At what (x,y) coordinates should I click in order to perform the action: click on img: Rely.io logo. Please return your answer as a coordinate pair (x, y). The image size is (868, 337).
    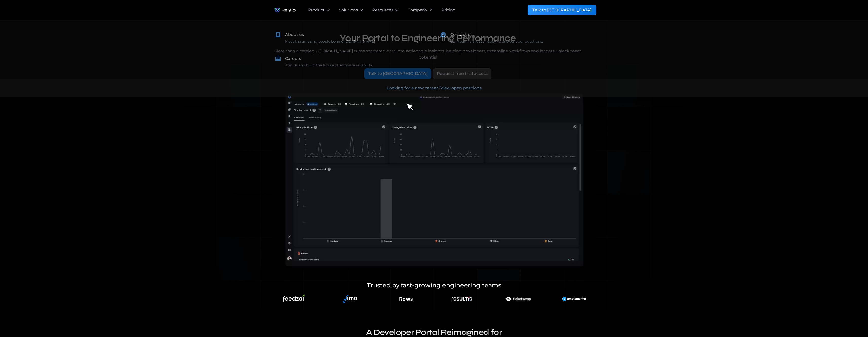
    Looking at the image, I should click on (285, 10).